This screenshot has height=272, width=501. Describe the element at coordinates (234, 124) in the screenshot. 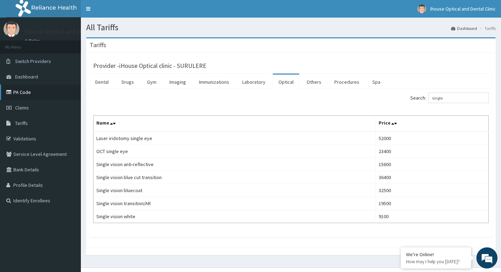

I see `th: Name` at that location.